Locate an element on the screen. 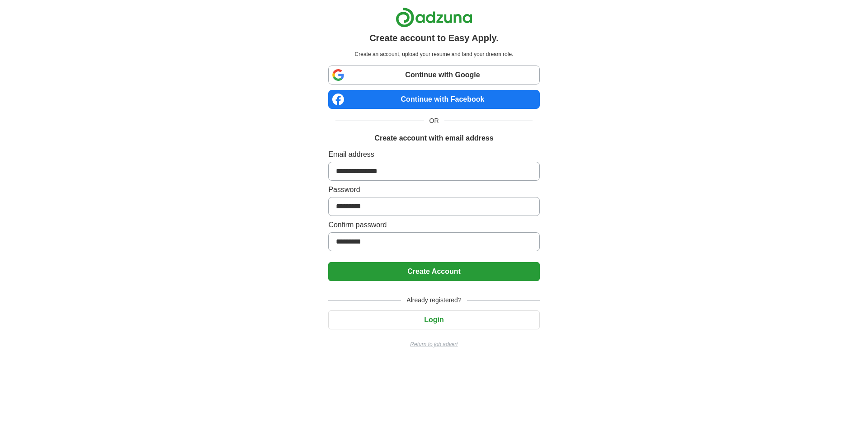  span: OR is located at coordinates (434, 121).